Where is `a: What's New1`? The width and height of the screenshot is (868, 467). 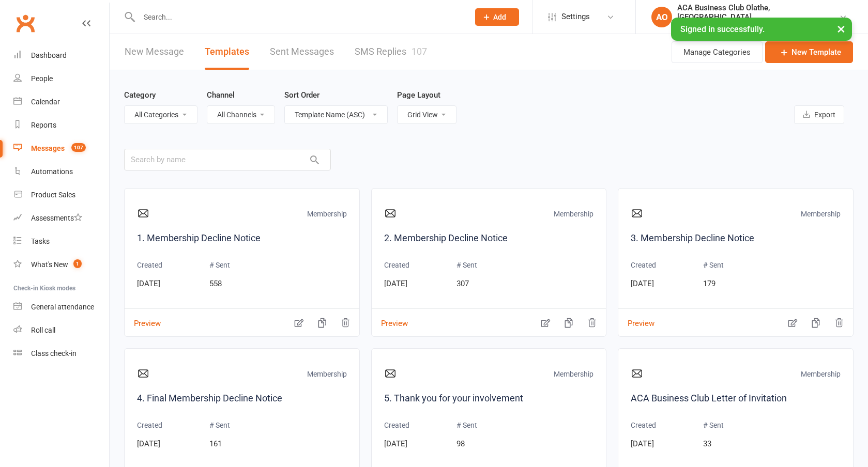
a: What's New1 is located at coordinates (61, 265).